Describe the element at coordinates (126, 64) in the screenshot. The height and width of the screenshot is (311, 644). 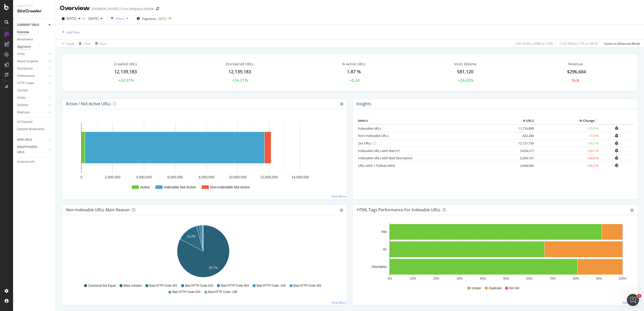
I see `div: Crawled URLs` at that location.